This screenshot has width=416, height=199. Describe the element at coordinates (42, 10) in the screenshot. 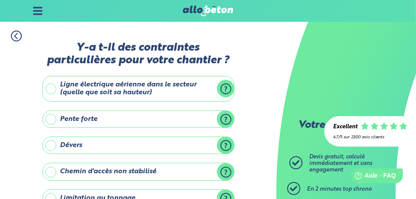

I see `span: Aide - FAQ` at that location.